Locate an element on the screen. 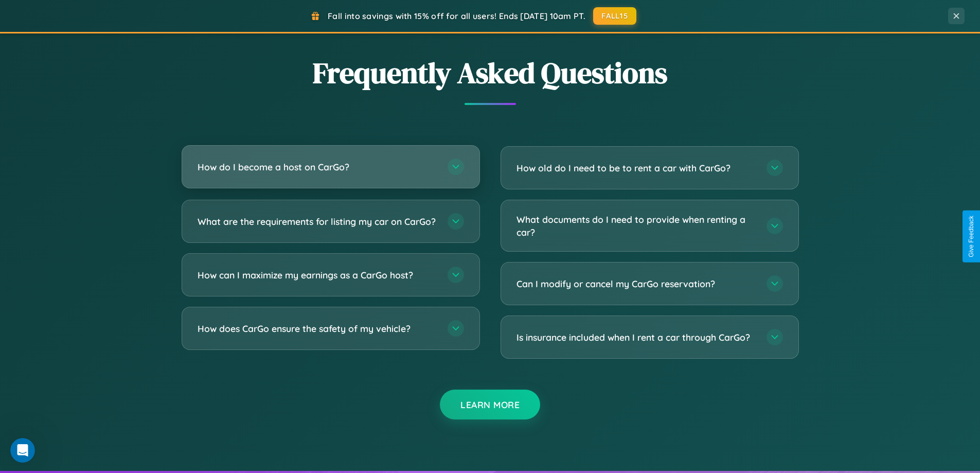  button: Learn More is located at coordinates (490, 405).